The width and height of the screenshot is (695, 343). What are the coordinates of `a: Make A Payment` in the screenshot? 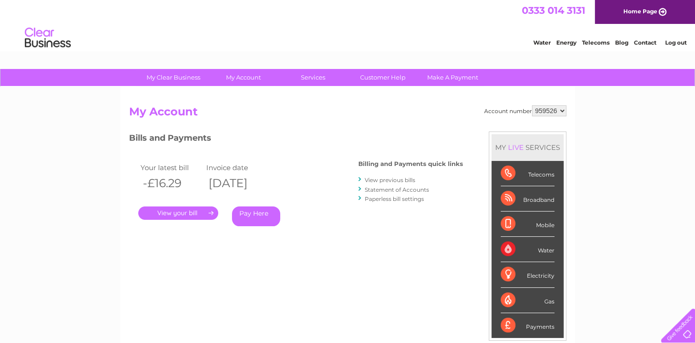 It's located at (452, 77).